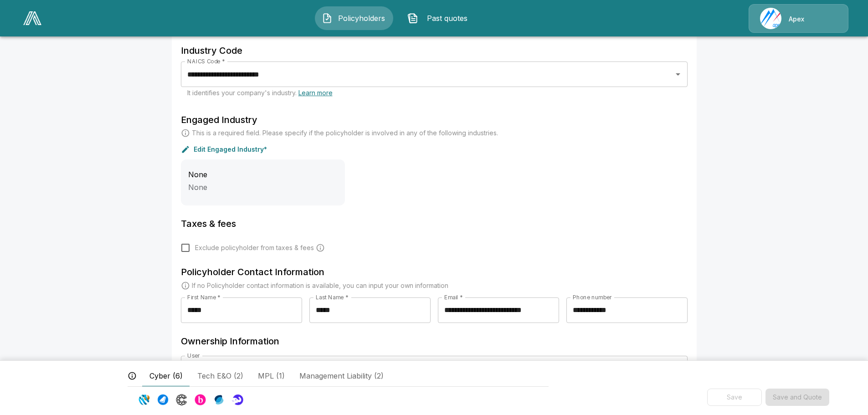 This screenshot has width=868, height=415. I want to click on span: Cyber (6), so click(166, 375).